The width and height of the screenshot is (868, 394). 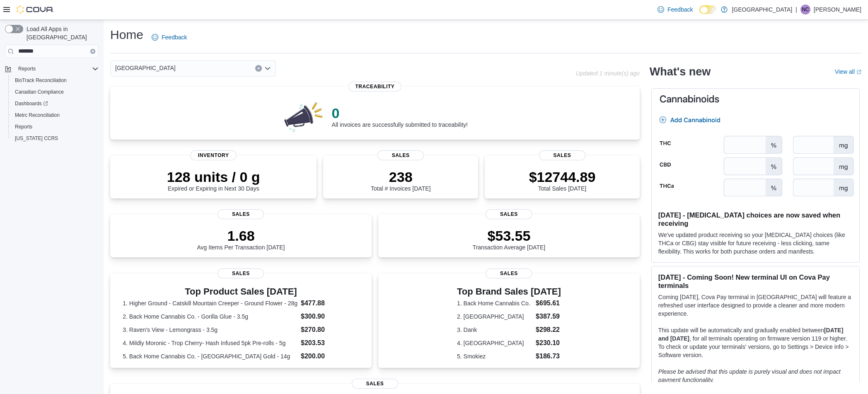 I want to click on nav: Complex example, so click(x=51, y=113).